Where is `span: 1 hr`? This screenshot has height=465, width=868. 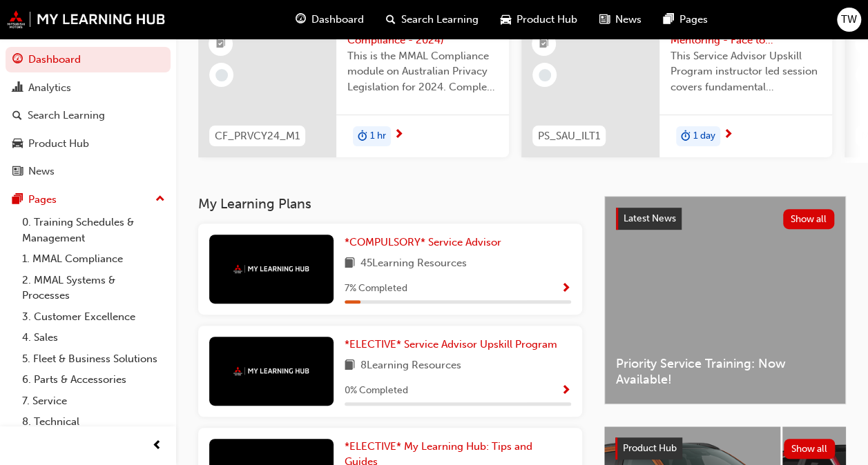 span: 1 hr is located at coordinates (378, 136).